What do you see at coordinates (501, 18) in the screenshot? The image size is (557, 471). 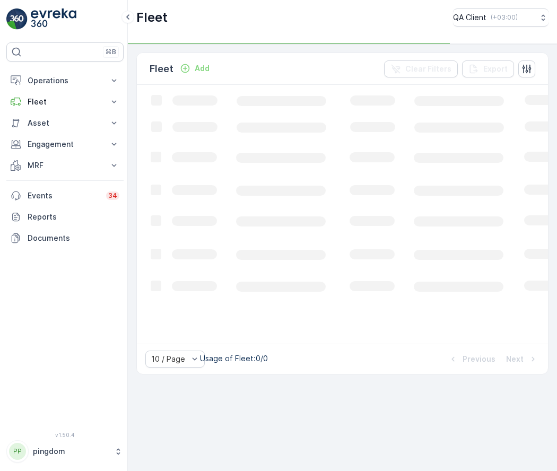 I see `button: QA Client(+03:00)` at bounding box center [501, 18].